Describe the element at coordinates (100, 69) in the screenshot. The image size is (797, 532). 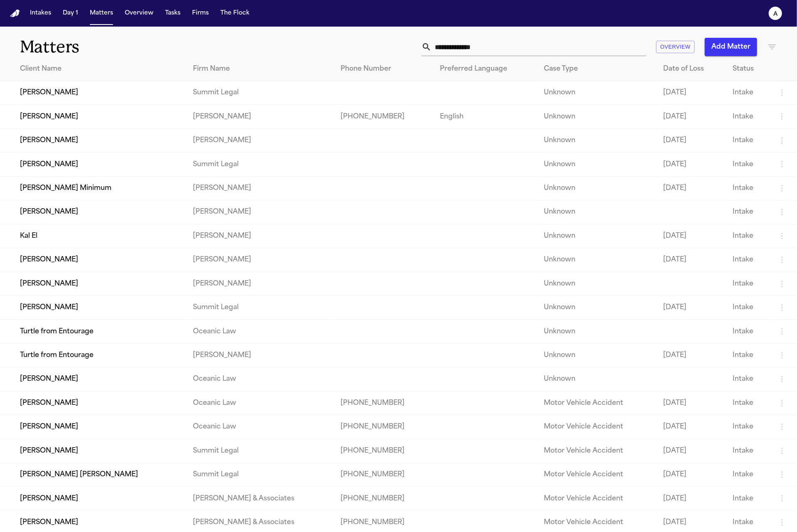
I see `div: Client Name` at that location.